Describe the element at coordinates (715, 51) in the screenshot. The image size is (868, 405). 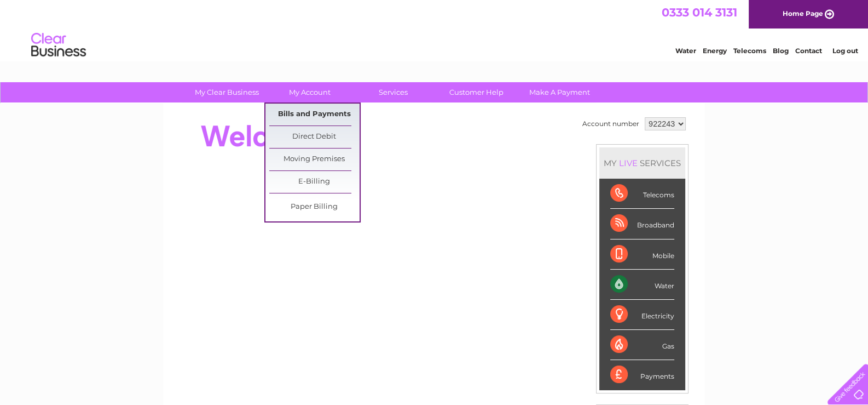
I see `a: Energy` at that location.